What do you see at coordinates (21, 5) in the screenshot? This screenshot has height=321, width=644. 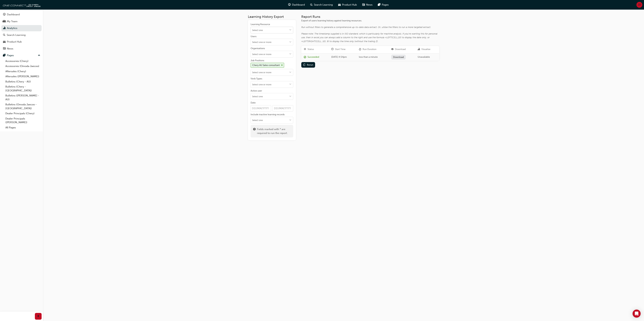 I see `a: oneconnect` at bounding box center [21, 5].